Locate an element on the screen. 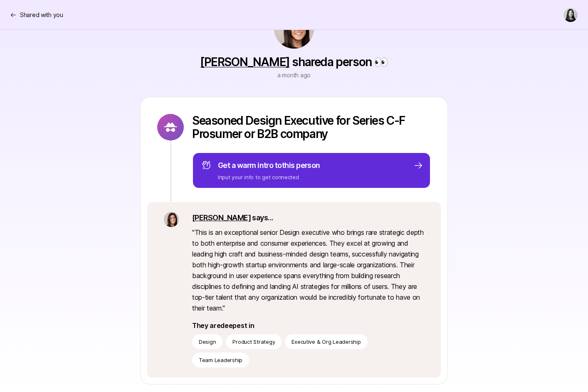 This screenshot has width=588, height=392. p: Executive & Org Leadership is located at coordinates (326, 342).